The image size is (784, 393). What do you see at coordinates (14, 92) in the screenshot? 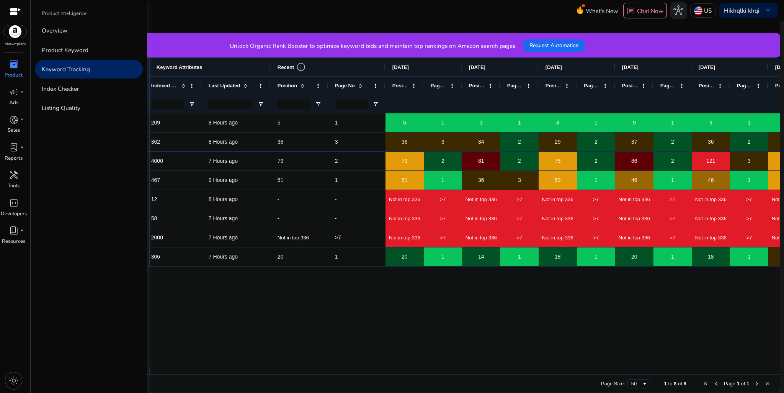
I see `span: campaign` at bounding box center [14, 92].